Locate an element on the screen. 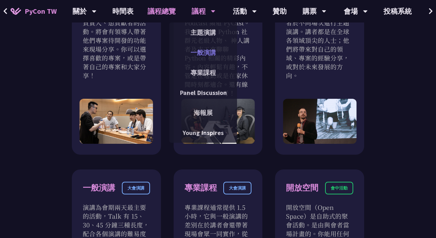  img: PyCast is located at coordinates (218, 121).